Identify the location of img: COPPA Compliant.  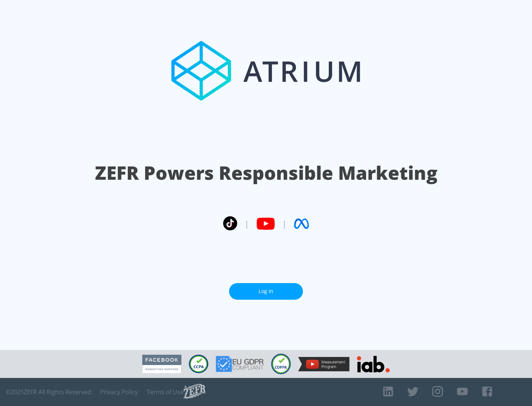
(281, 364).